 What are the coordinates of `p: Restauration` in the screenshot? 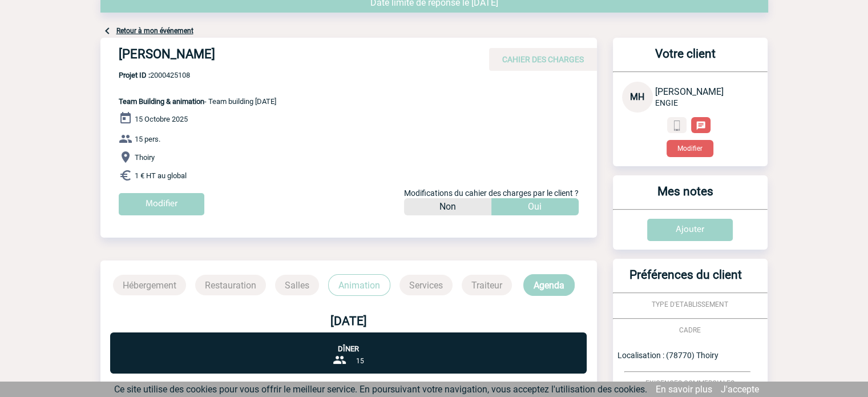 It's located at (231, 285).